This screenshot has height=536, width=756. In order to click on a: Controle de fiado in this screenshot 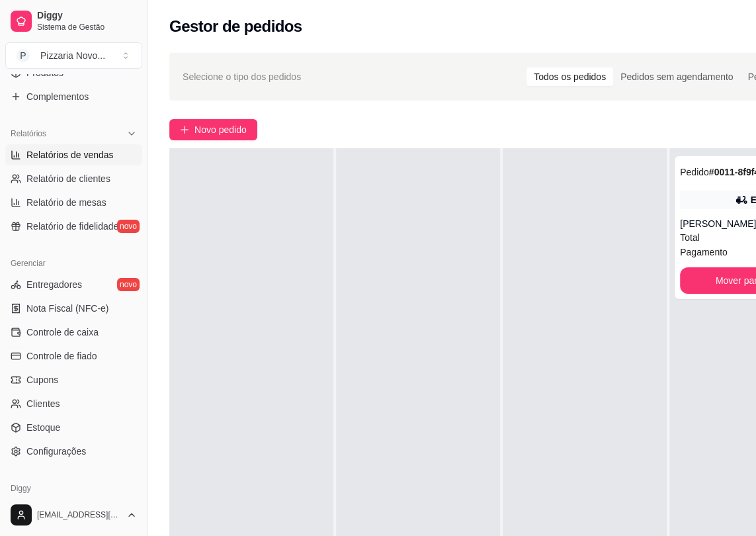, I will do `click(74, 356)`.